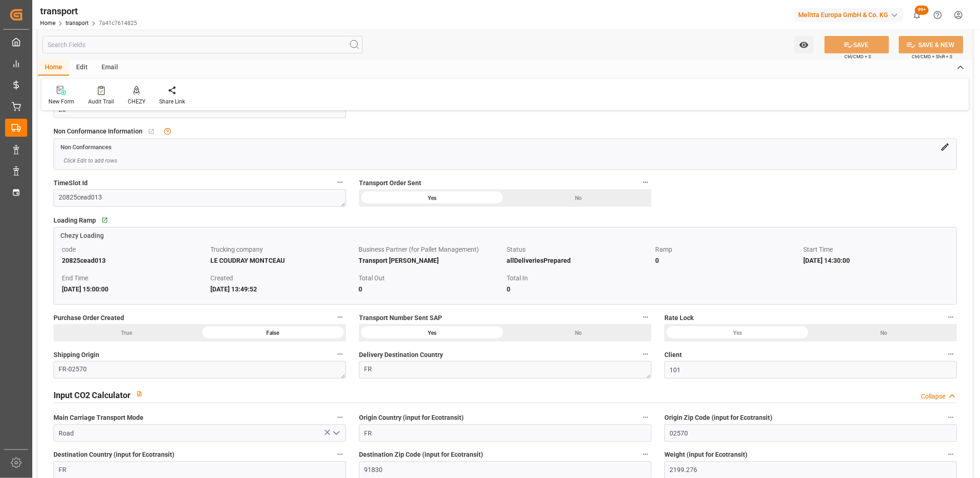 This screenshot has height=478, width=980. Describe the element at coordinates (136, 102) in the screenshot. I see `div: CHEZY` at that location.